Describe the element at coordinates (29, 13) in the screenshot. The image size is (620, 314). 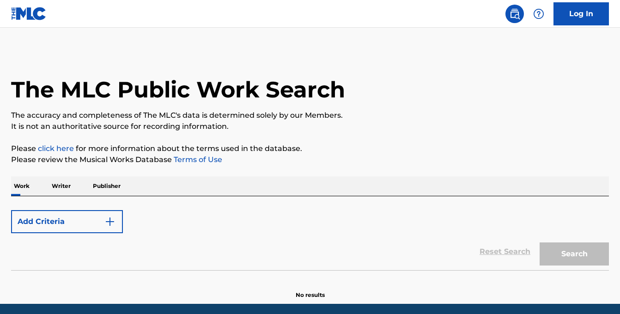
I see `img: MLC Logo` at that location.